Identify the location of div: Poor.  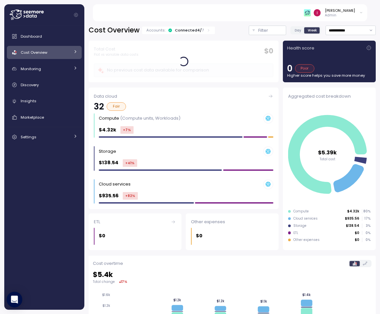
(305, 69).